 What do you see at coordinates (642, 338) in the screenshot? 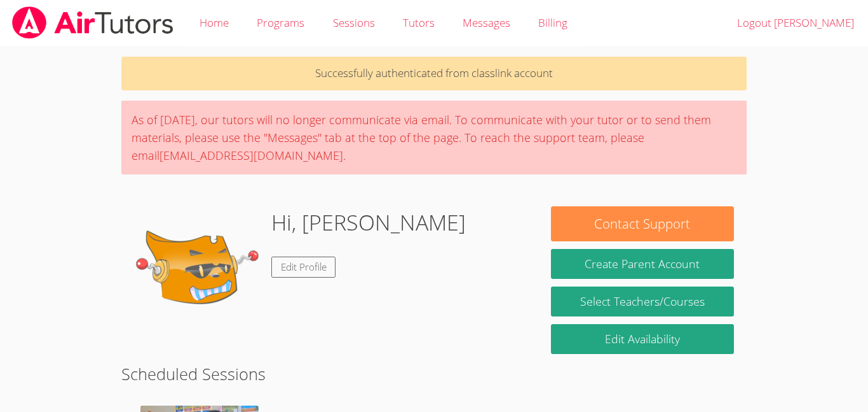
I see `a: Edit Availability` at bounding box center [642, 338].